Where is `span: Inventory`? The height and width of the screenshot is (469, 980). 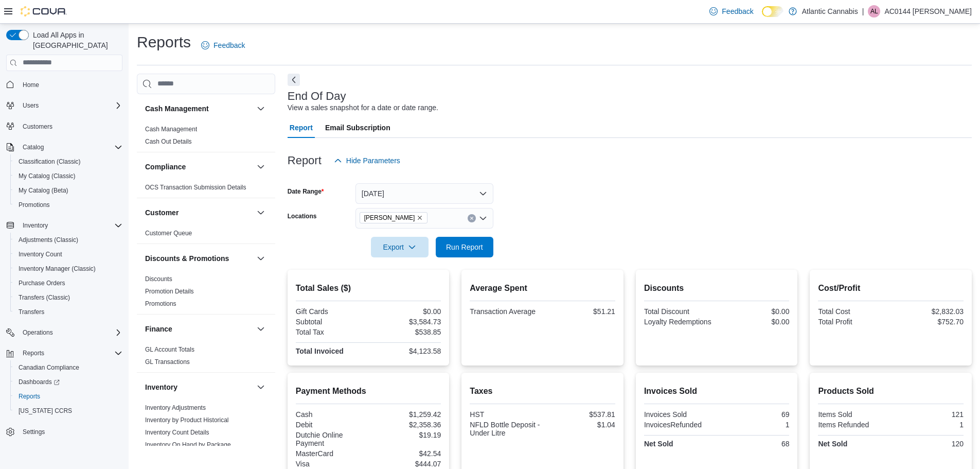 span: Inventory is located at coordinates (35, 225).